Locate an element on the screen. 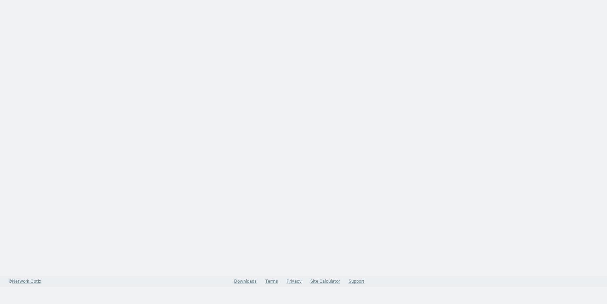  a: Downloads is located at coordinates (245, 281).